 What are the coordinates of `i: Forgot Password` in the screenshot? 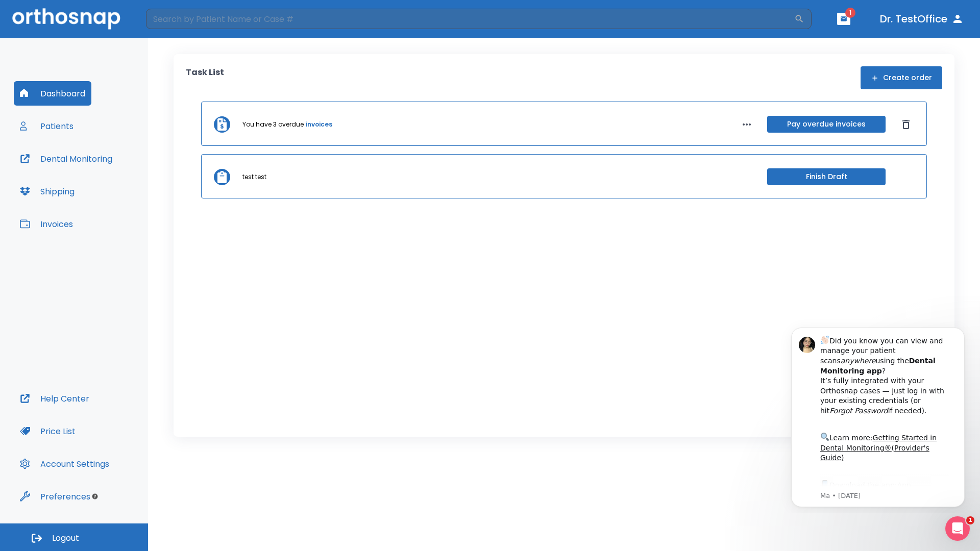 It's located at (83, 92).